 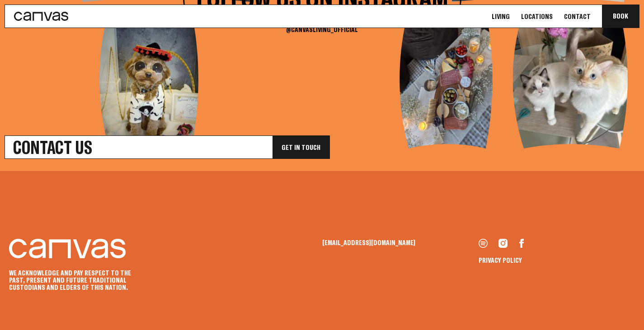 What do you see at coordinates (537, 17) in the screenshot?
I see `a: Locations` at bounding box center [537, 17].